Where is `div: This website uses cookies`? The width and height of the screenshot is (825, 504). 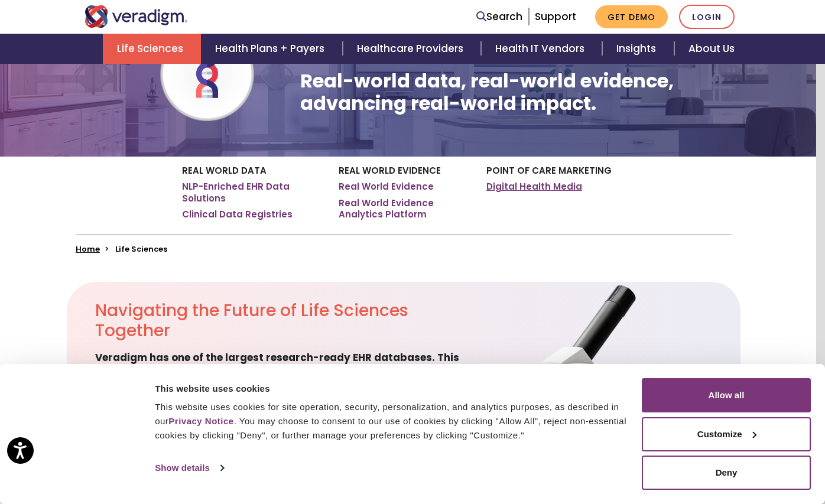
div: This website uses cookies is located at coordinates (392, 389).